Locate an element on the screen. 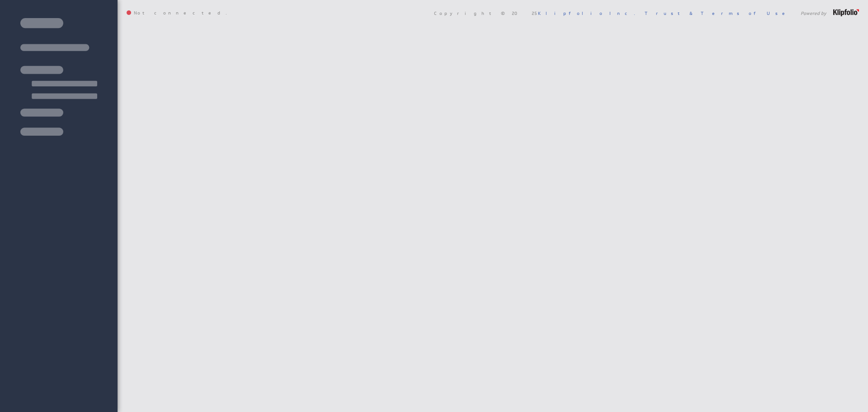 The image size is (868, 412). span: Powered by is located at coordinates (813, 13).